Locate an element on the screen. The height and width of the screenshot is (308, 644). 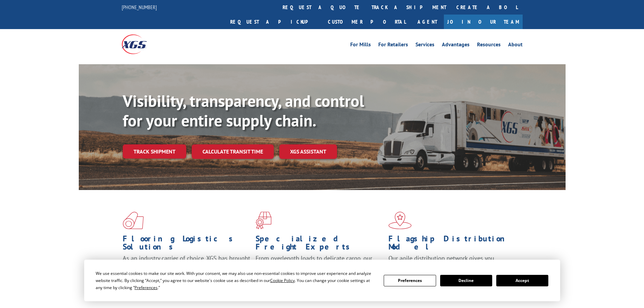
a: Track shipment is located at coordinates (155, 152).